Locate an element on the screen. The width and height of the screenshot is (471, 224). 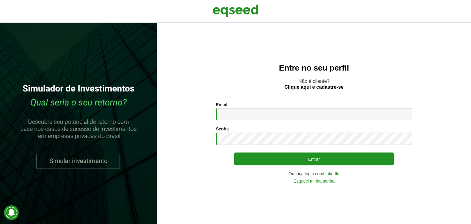
h2: Entre no seu perfil is located at coordinates (314, 68).